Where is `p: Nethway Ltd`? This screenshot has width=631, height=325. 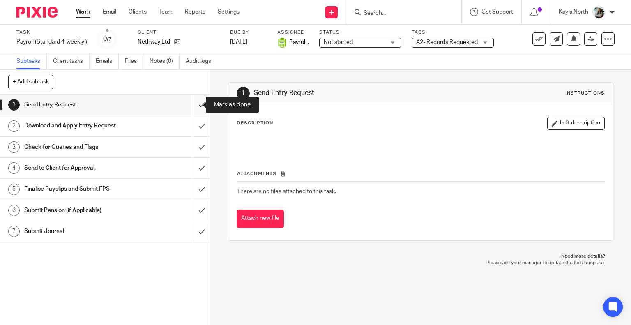 p: Nethway Ltd is located at coordinates (154, 42).